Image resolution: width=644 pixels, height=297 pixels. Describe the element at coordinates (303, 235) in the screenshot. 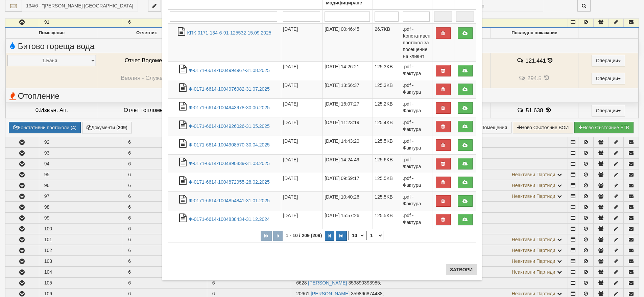

I see `span: 1 - 10 / 209 (209)` at that location.